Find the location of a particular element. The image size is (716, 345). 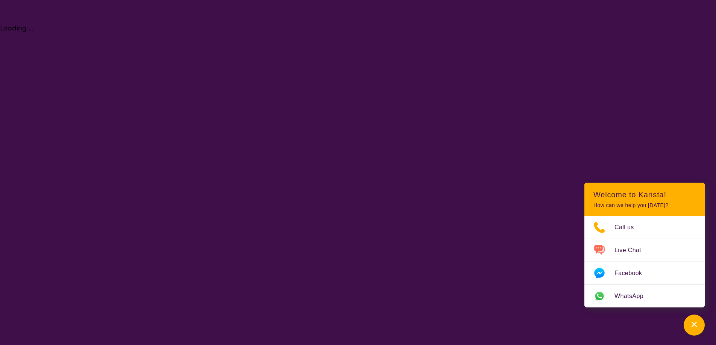

span: Call us is located at coordinates (629, 228).